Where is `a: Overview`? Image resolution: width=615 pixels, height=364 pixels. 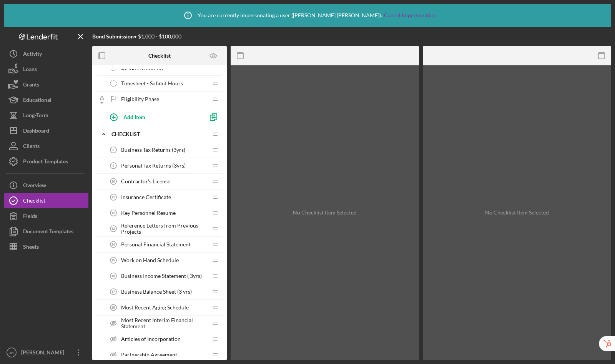
a: Overview is located at coordinates (46, 185).